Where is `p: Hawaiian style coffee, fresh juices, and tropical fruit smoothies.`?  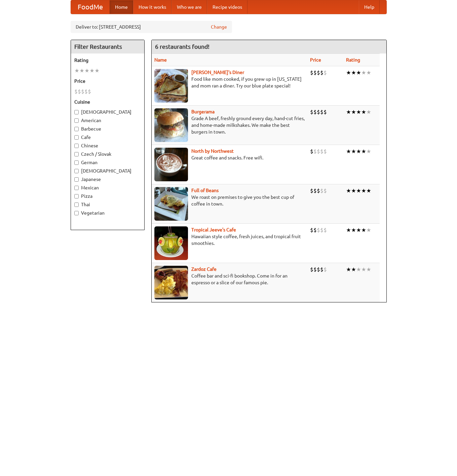 p: Hawaiian style coffee, fresh juices, and tropical fruit smoothies. is located at coordinates (230, 240).